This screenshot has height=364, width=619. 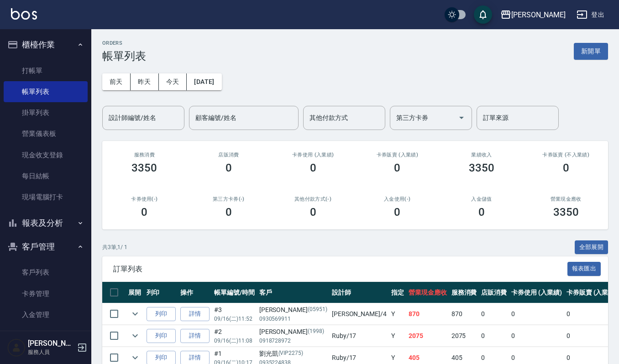 I want to click on p: 服務人員, so click(x=51, y=352).